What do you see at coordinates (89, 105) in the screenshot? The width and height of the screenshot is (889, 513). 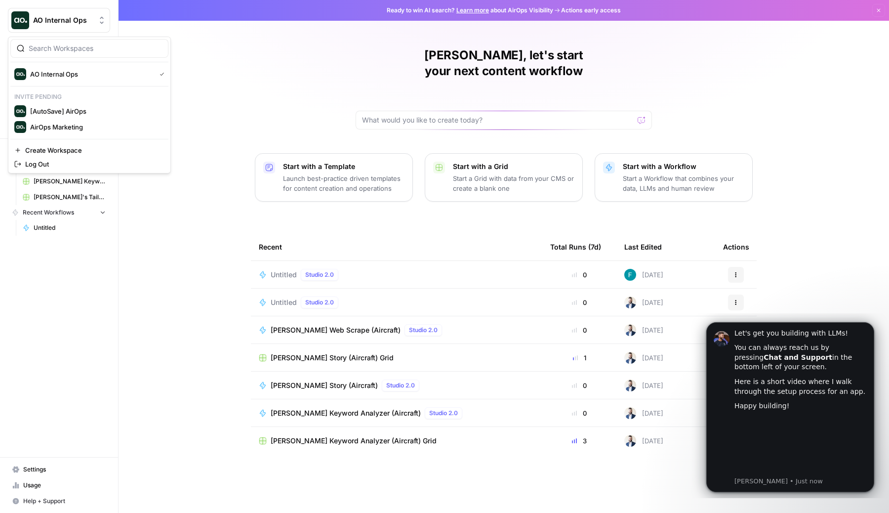 I see `div: Workspace: AO Internal Ops` at bounding box center [89, 105].